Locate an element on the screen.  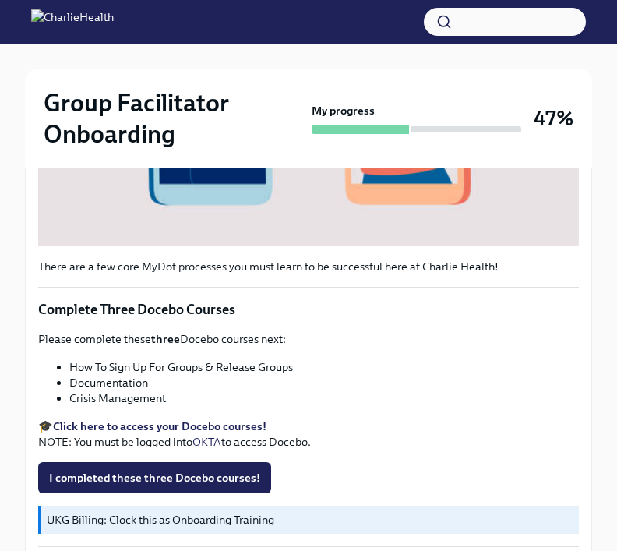
p: UKG Billing: Clock this as Onboarding Training is located at coordinates (309, 520).